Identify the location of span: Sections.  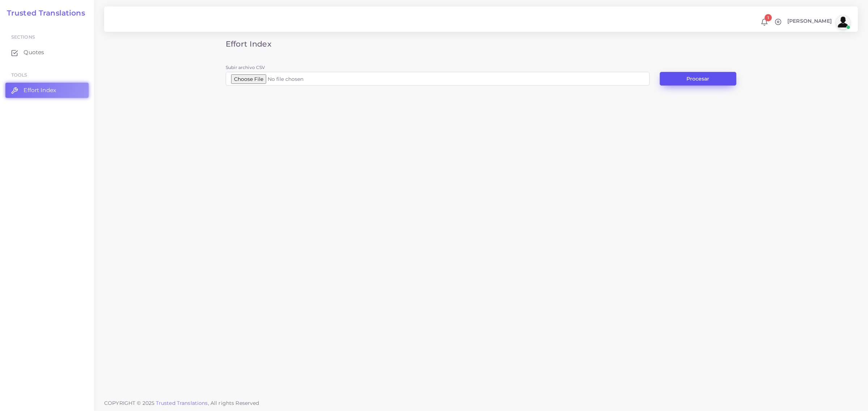
(23, 37).